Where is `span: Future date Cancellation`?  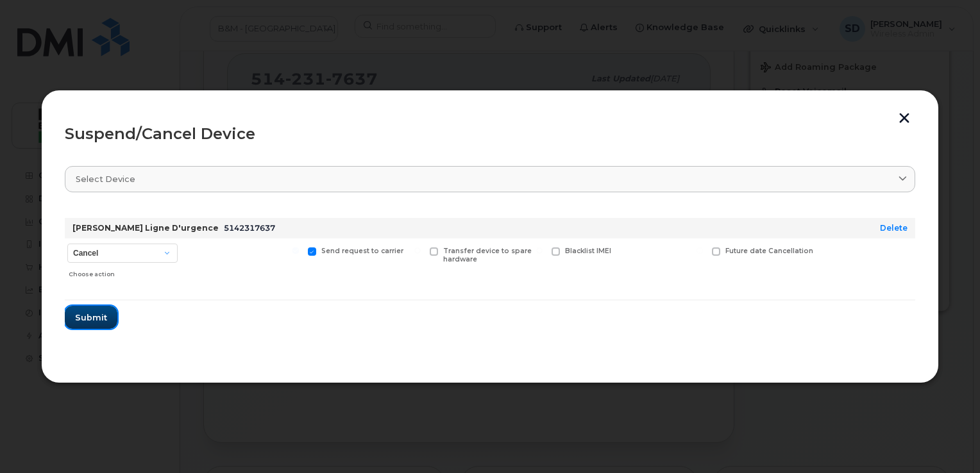 span: Future date Cancellation is located at coordinates (769, 251).